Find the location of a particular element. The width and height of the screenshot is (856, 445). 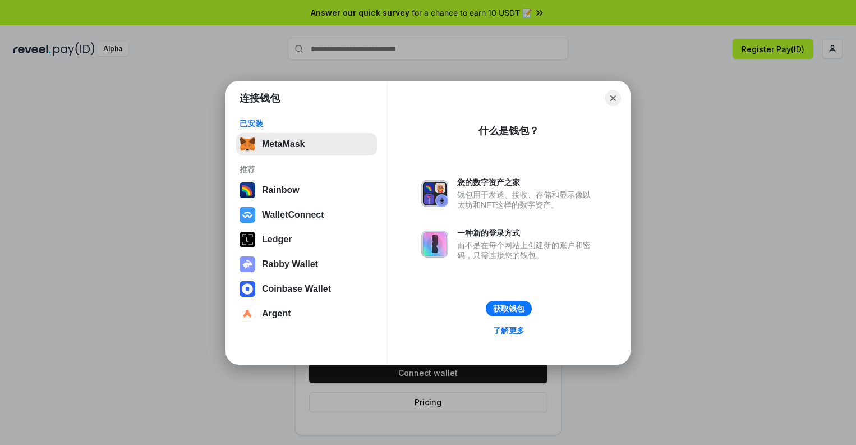

div: Rabby Wallet is located at coordinates (290, 264).